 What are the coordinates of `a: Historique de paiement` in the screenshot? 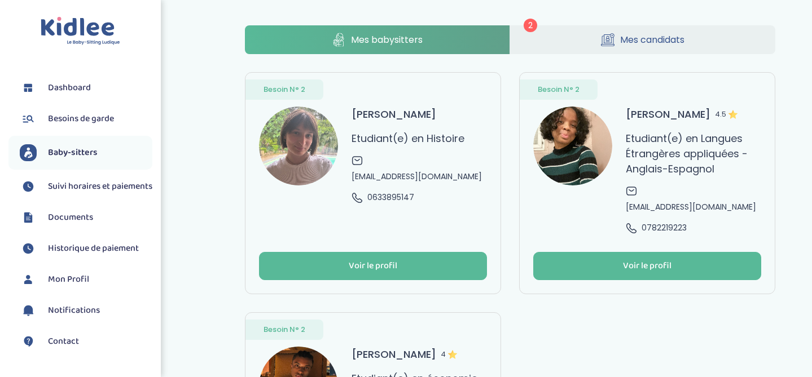 It's located at (86, 249).